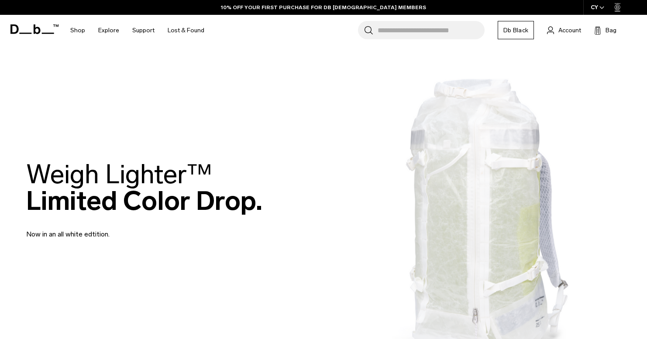  Describe the element at coordinates (137, 30) in the screenshot. I see `nav: Main Navigation` at that location.